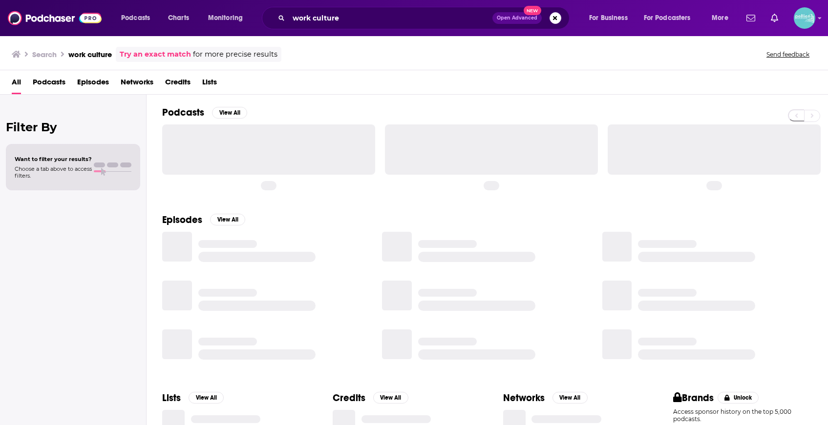 The width and height of the screenshot is (828, 425). What do you see at coordinates (55, 18) in the screenshot?
I see `img: Podchaser - Follow, Share and Rate Podcasts` at bounding box center [55, 18].